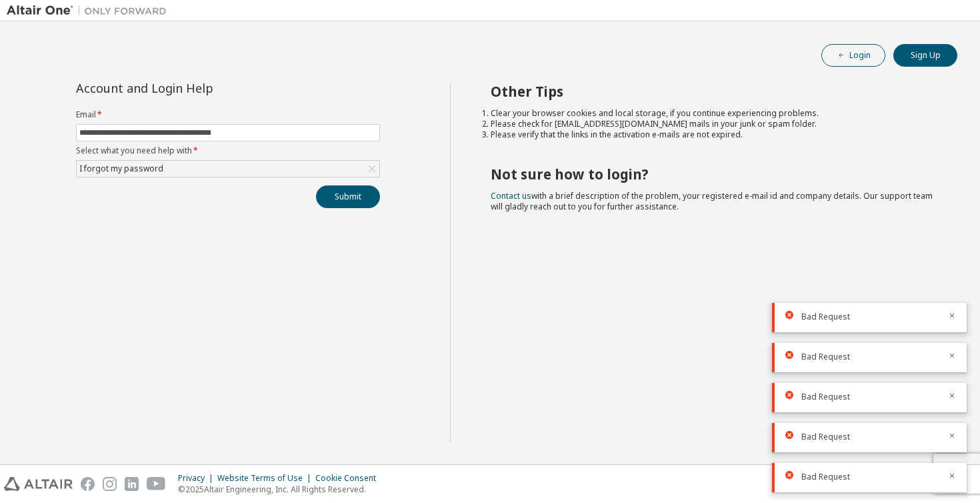  Describe the element at coordinates (712, 91) in the screenshot. I see `h2: Other Tips` at that location.